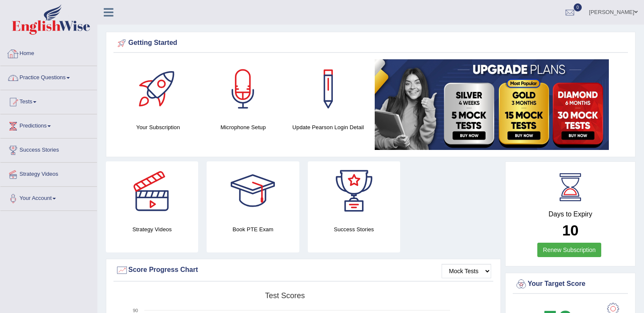 The image size is (644, 313). Describe the element at coordinates (152, 229) in the screenshot. I see `h4: Strategy Videos` at that location.